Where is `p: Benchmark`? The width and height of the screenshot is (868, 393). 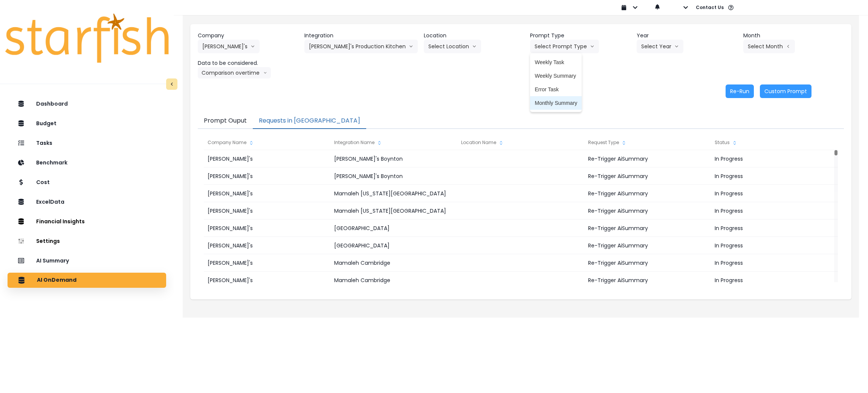
p: Benchmark is located at coordinates (52, 162).